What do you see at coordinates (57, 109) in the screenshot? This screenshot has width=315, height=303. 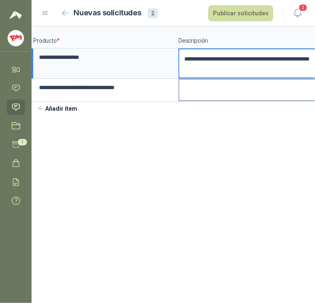 I see `button: Añadir ítem` at bounding box center [57, 109].